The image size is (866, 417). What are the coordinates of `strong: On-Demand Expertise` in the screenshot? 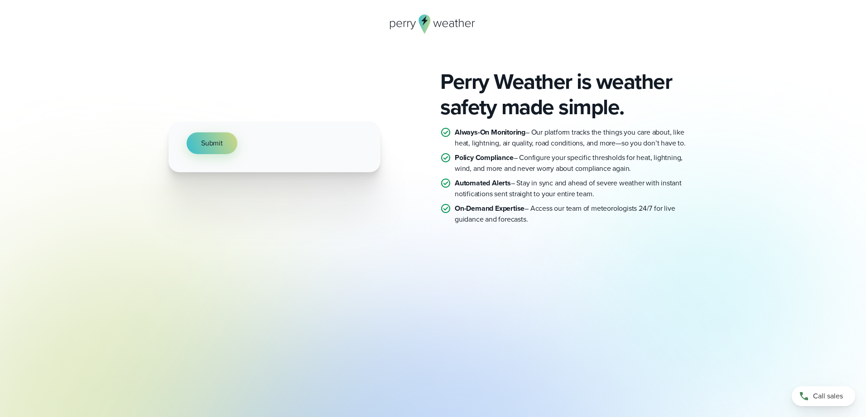 It's located at (490, 208).